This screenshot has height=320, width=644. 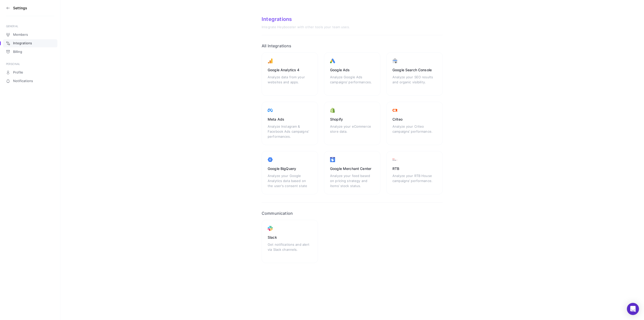 What do you see at coordinates (352, 131) in the screenshot?
I see `div: Analyze your eCommerce store data.` at bounding box center [352, 131].